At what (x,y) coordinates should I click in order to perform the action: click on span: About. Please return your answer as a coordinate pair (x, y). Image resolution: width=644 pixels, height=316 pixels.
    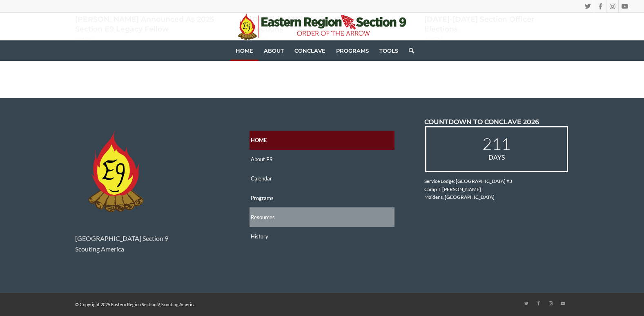
    Looking at the image, I should click on (274, 51).